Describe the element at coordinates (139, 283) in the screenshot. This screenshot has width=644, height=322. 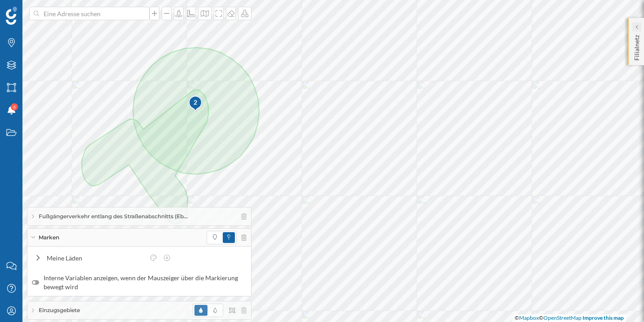
I see `label: Interne Variablen anzeigen, wenn der Mauszeiger über die Markierung bewegt wird` at that location.